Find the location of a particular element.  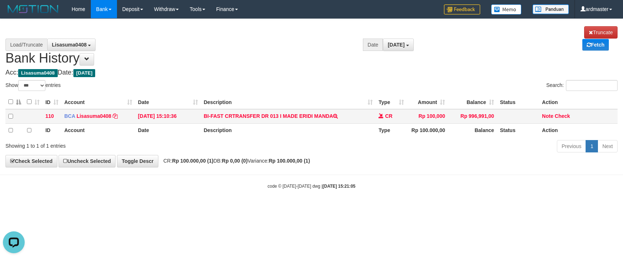

button: Lisasuma0408 is located at coordinates (72, 45).